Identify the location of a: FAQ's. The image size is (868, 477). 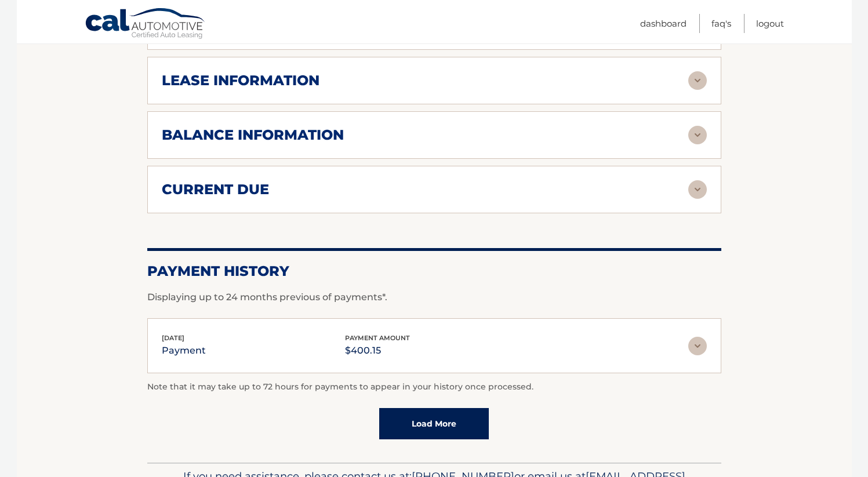
(721, 23).